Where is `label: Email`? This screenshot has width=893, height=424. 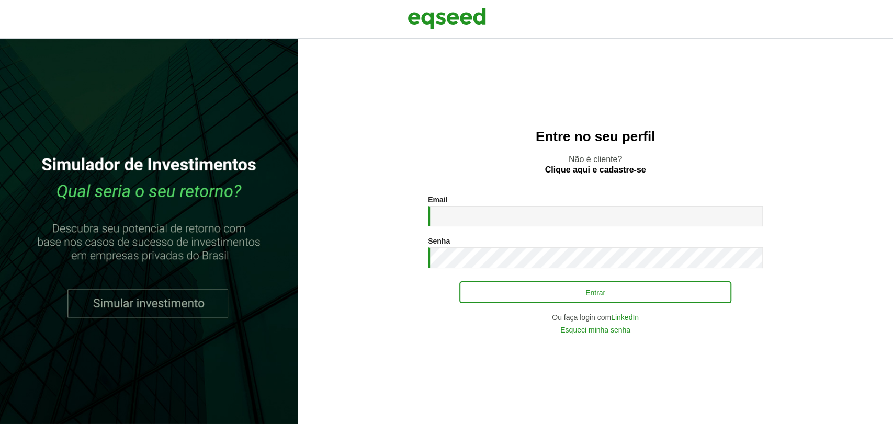 label: Email is located at coordinates (437, 200).